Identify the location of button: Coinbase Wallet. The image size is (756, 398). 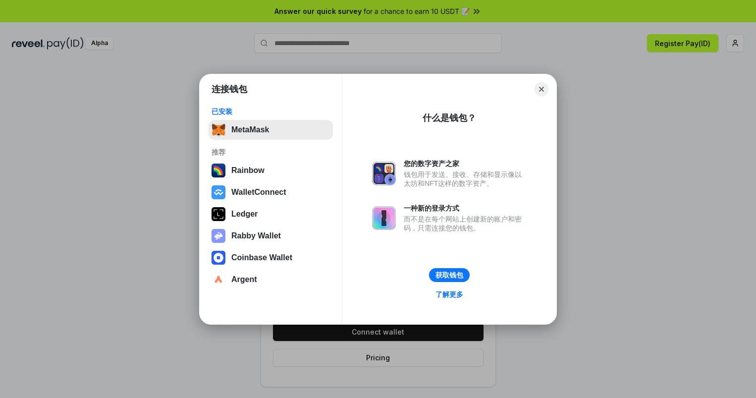
(270, 258).